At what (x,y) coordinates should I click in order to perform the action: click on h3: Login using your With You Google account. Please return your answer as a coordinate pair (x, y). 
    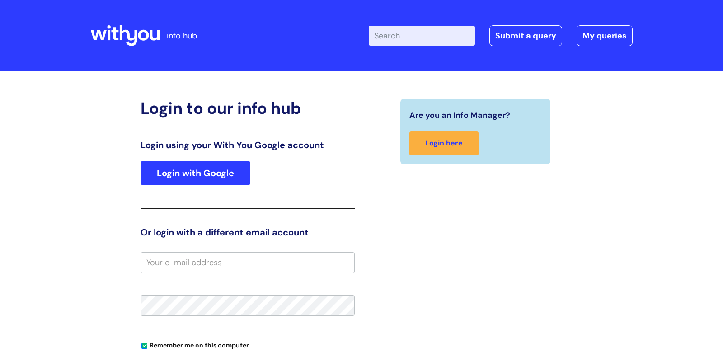
    Looking at the image, I should click on (247, 145).